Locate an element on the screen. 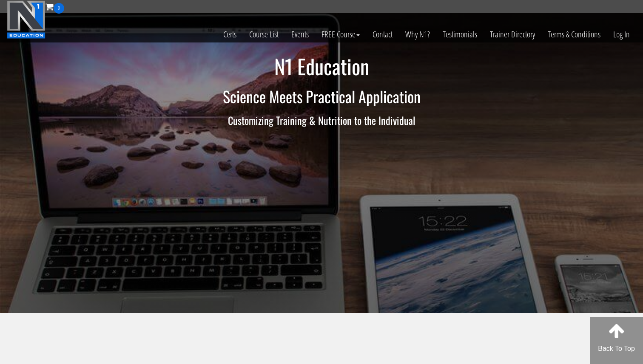  a: Testimonials is located at coordinates (460, 34).